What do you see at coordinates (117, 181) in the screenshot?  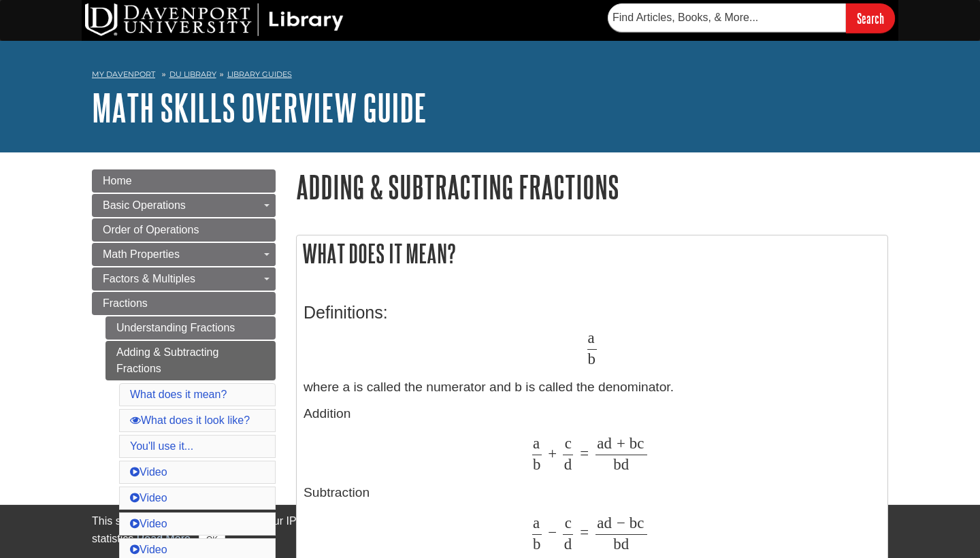 I see `span: Home` at bounding box center [117, 181].